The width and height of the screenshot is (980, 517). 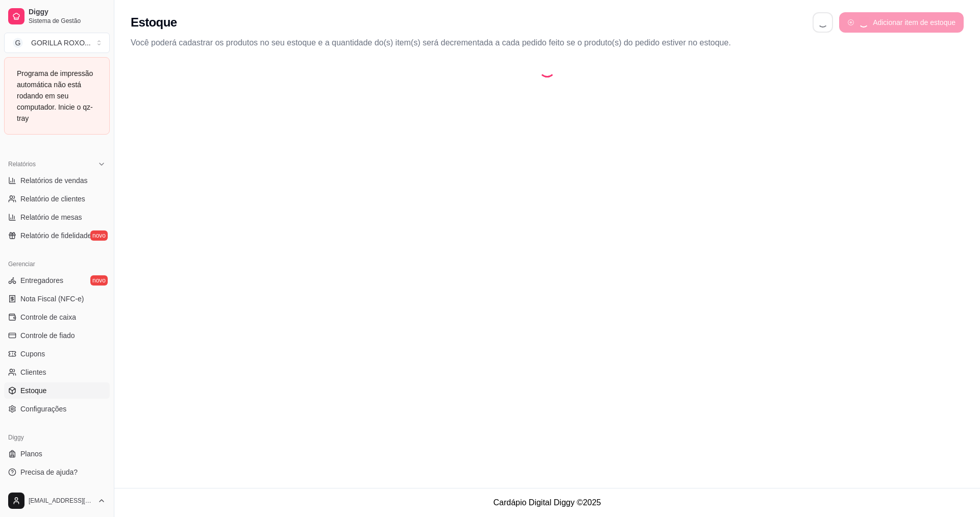 What do you see at coordinates (48, 336) in the screenshot?
I see `span: Controle de fiado` at bounding box center [48, 336].